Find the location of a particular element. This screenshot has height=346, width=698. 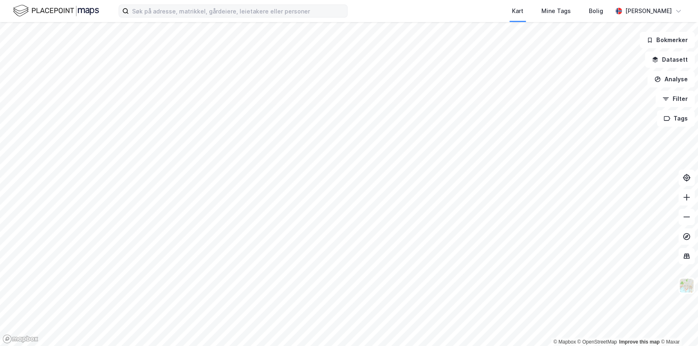

div: Chat Widget is located at coordinates (677, 326).